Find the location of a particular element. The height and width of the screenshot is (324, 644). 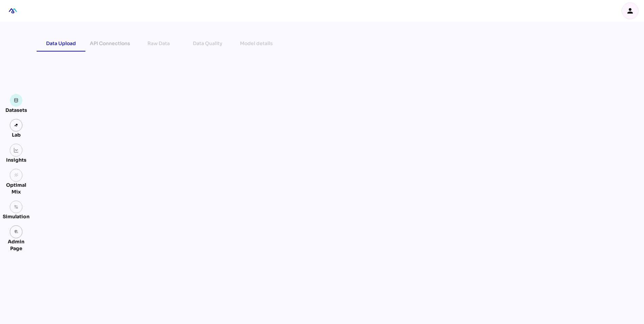

div: API Connections is located at coordinates (110, 43).